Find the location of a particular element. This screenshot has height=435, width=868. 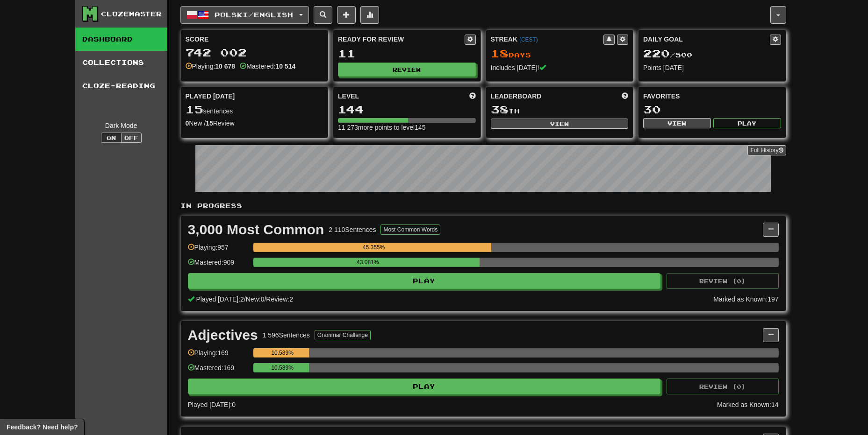

strong: 0 is located at coordinates (188, 123).